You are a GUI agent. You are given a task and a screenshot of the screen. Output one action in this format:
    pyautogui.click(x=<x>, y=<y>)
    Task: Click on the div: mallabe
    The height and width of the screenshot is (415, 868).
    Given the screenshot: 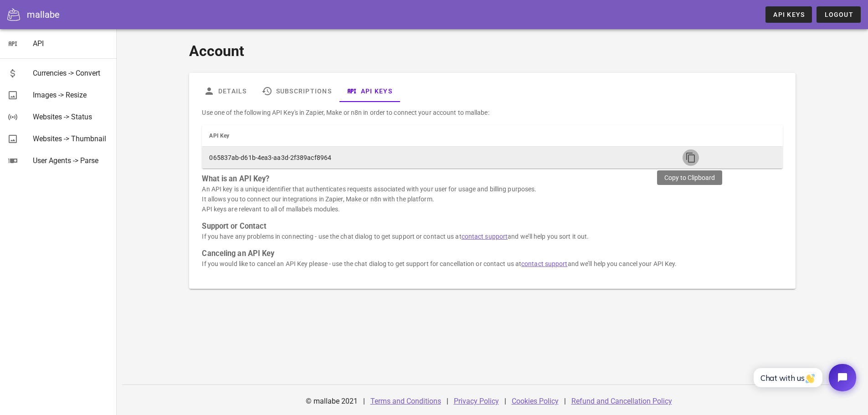 What is the action you would take?
    pyautogui.click(x=43, y=14)
    